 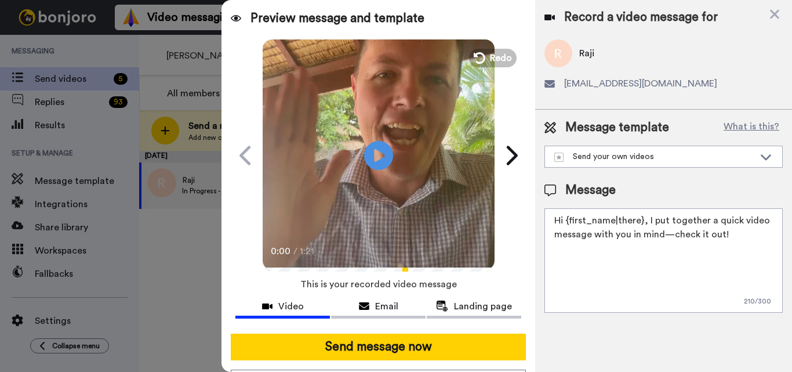 I want to click on span: 0:00, so click(x=281, y=251).